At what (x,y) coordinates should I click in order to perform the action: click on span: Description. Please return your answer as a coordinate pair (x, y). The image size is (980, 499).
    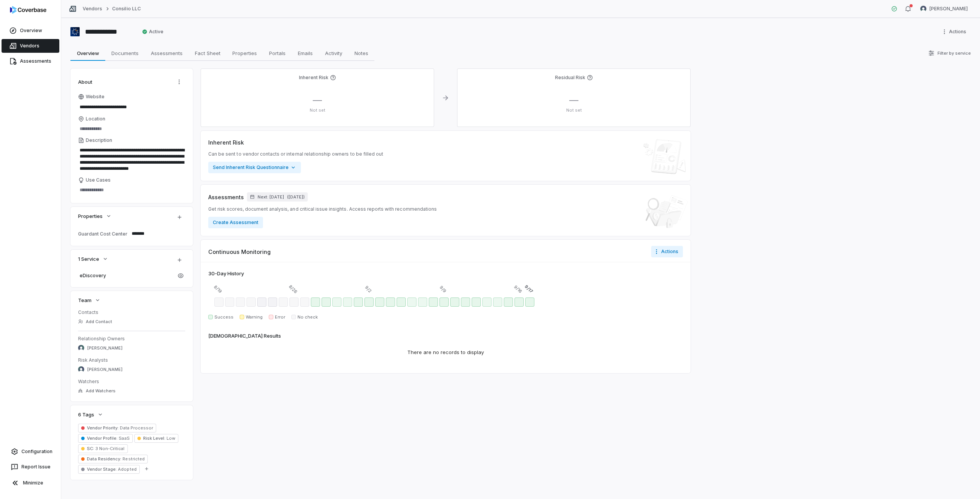
    Looking at the image, I should click on (99, 141).